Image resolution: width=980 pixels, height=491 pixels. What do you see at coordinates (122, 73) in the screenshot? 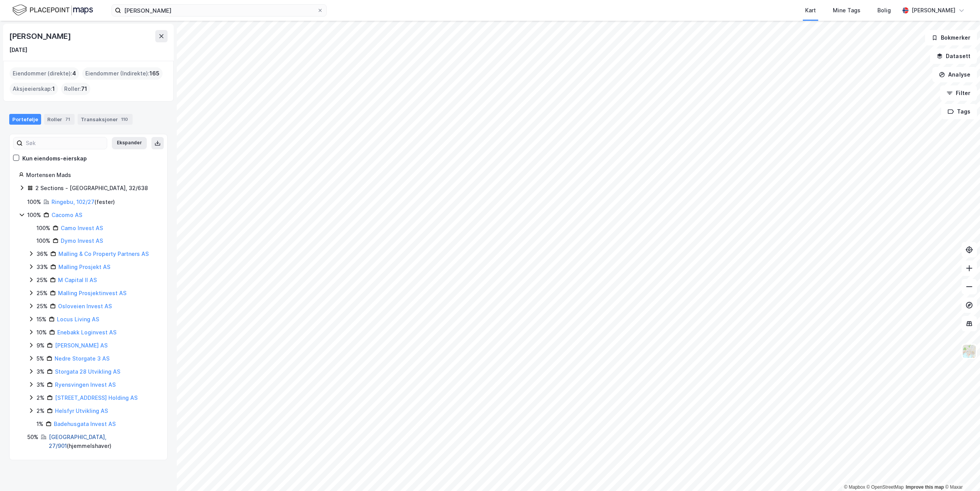
I see `div: Eiendommer (Indirekte) :` at bounding box center [122, 73].